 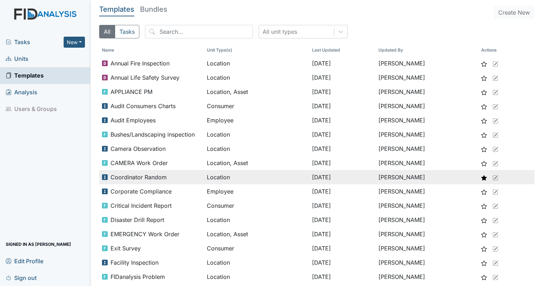 What do you see at coordinates (153, 134) in the screenshot?
I see `span: Bushes/Landscaping inspection` at bounding box center [153, 134].